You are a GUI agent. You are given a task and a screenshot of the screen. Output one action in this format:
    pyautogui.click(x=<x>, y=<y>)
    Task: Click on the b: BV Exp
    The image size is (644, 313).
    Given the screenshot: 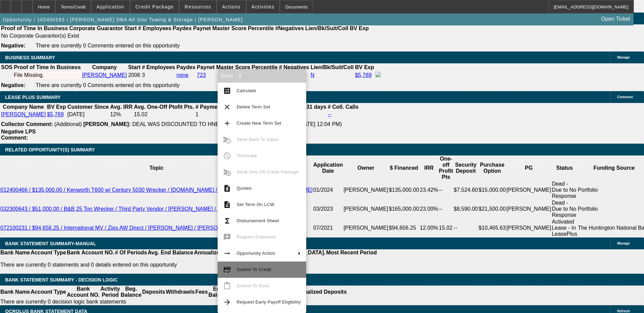 What is the action you would take?
    pyautogui.click(x=365, y=67)
    